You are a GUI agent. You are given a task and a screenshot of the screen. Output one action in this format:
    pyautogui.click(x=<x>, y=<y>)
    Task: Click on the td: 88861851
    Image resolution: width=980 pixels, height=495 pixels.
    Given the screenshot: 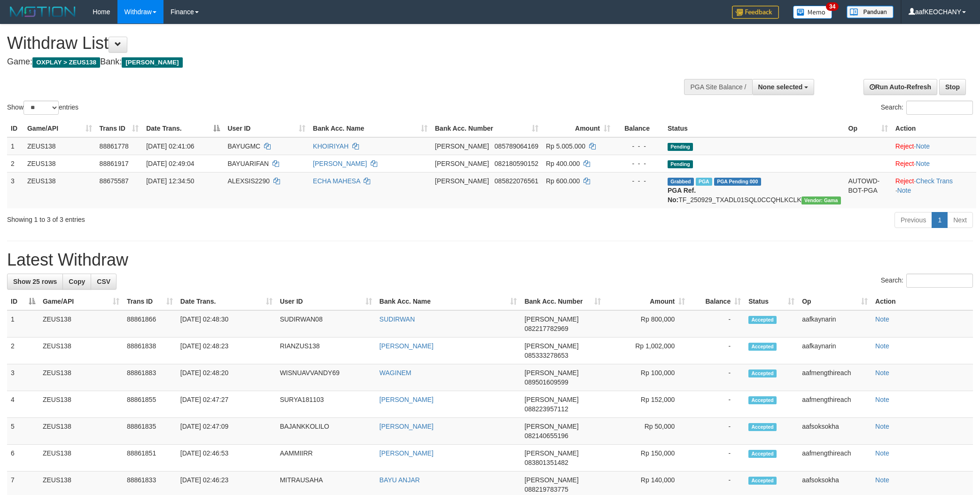 What is the action you would take?
    pyautogui.click(x=150, y=458)
    